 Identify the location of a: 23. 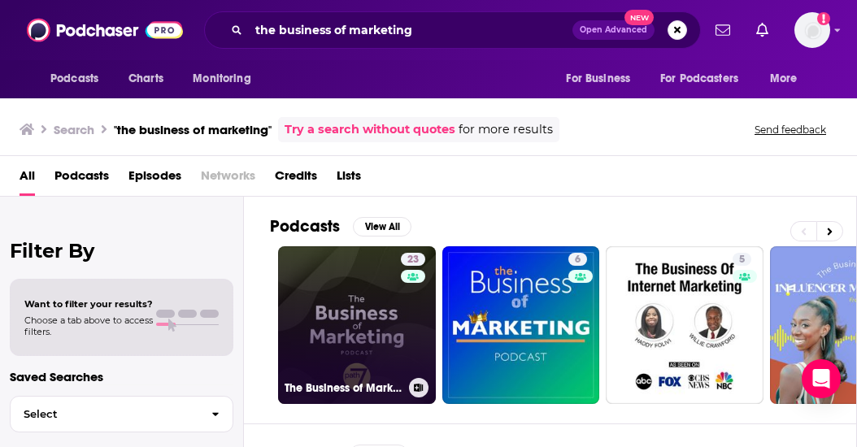
(413, 259).